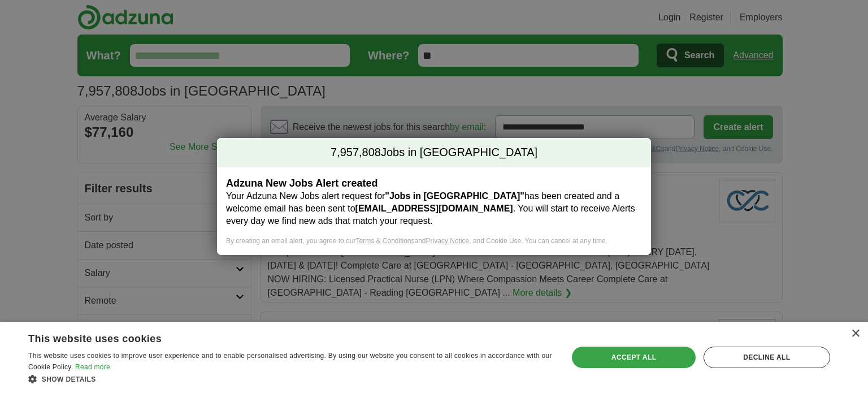 The width and height of the screenshot is (868, 393). What do you see at coordinates (634, 357) in the screenshot?
I see `div: Accept all` at bounding box center [634, 357].